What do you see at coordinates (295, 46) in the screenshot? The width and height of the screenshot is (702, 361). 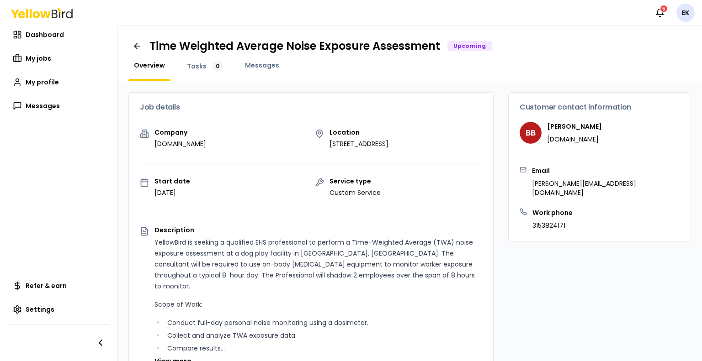 I see `h1: Time Weighted Average Noise Exposure Assessment` at bounding box center [295, 46].